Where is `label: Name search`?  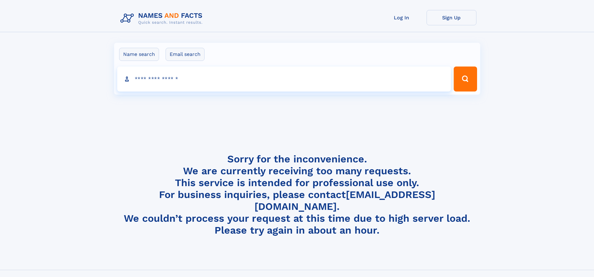 label: Name search is located at coordinates (139, 54).